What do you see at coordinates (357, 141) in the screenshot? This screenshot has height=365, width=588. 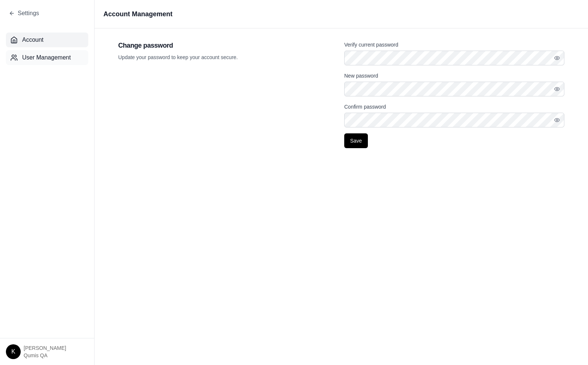 I see `button: Save` at bounding box center [357, 141].